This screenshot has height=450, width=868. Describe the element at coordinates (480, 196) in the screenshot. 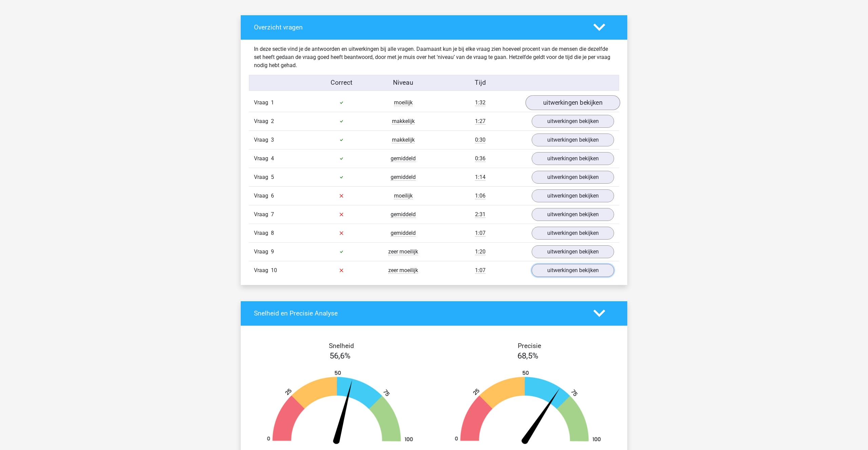

I see `span: 1:06` at that location.